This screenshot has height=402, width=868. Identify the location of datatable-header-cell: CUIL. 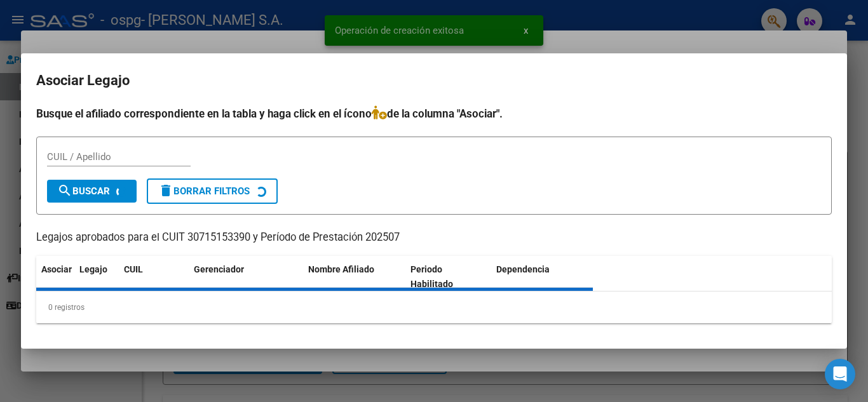
(153, 277).